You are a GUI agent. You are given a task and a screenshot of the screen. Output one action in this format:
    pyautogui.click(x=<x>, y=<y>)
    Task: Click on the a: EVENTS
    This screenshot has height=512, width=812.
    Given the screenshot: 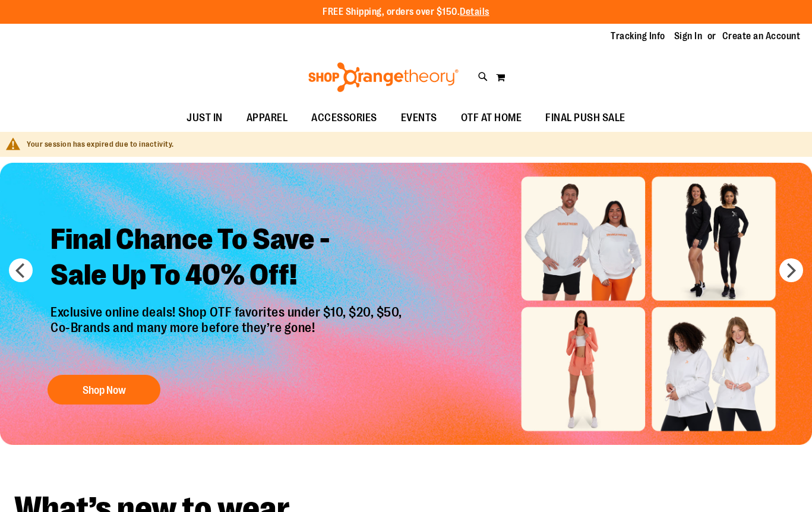 What is the action you would take?
    pyautogui.click(x=419, y=119)
    